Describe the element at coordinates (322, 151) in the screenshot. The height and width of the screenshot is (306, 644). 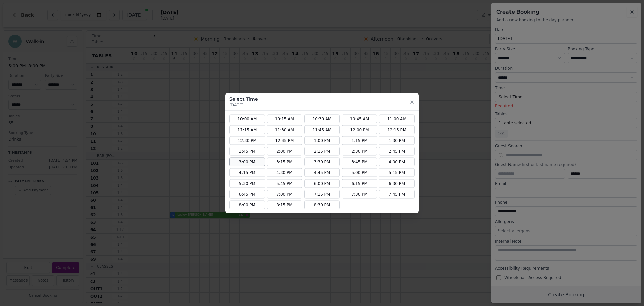
I see `button: 2:15 PM` at that location.